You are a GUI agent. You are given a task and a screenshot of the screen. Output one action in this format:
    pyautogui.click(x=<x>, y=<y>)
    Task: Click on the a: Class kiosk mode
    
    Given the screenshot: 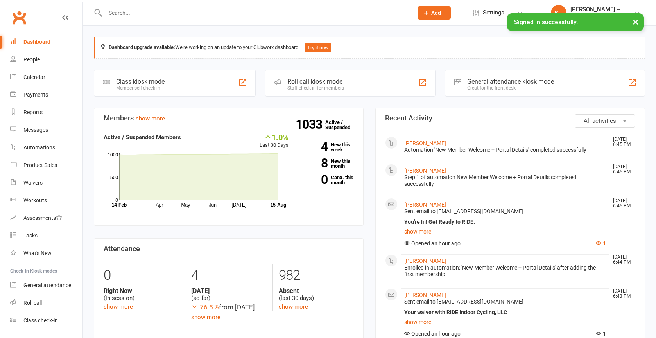 What is the action you would take?
    pyautogui.click(x=46, y=320)
    